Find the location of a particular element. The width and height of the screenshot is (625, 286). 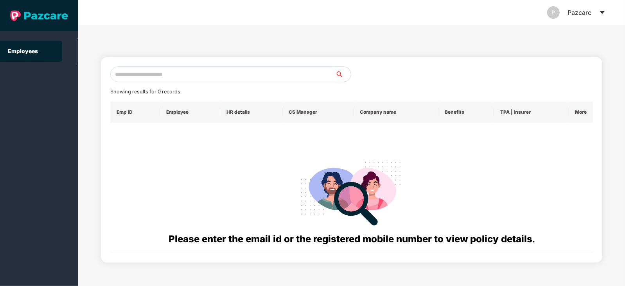

button: search is located at coordinates (343, 74).